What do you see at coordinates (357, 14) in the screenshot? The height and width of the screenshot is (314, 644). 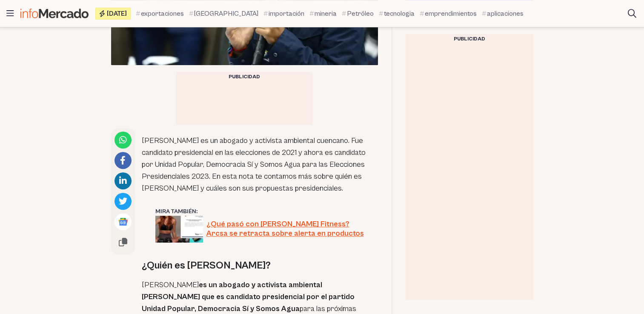 I see `a: Petróleo` at bounding box center [357, 14].